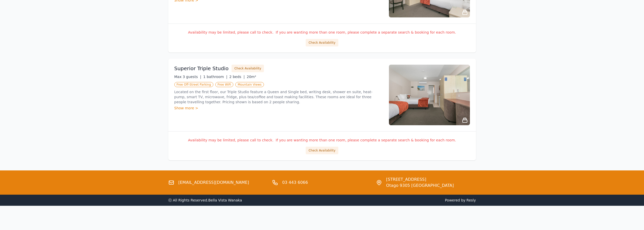  Describe the element at coordinates (188, 77) in the screenshot. I see `span: Max 3 guests |` at that location.